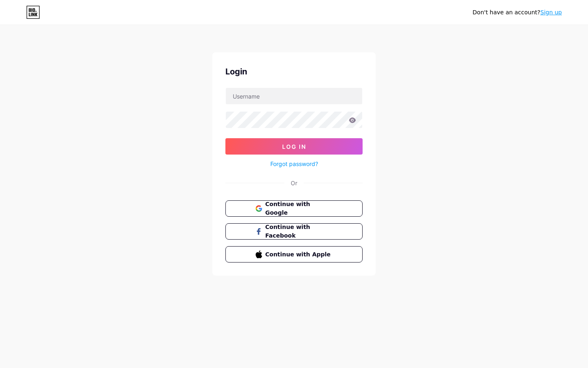 This screenshot has width=588, height=368. What do you see at coordinates (294, 72) in the screenshot?
I see `div: Login` at bounding box center [294, 72].